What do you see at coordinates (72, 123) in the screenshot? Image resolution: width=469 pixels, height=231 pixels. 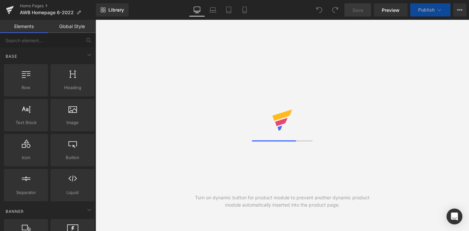 I see `span: Image` at bounding box center [72, 123].